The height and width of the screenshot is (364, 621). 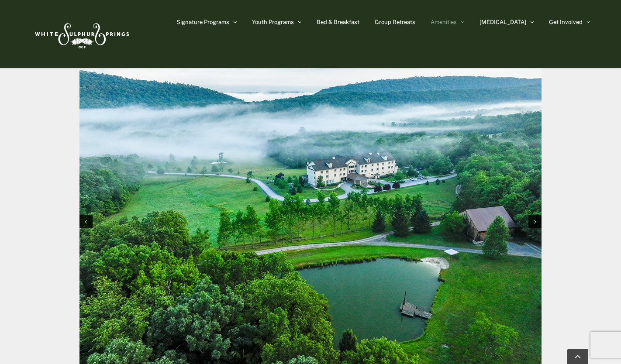 What do you see at coordinates (444, 22) in the screenshot?
I see `span: Amenities` at bounding box center [444, 22].